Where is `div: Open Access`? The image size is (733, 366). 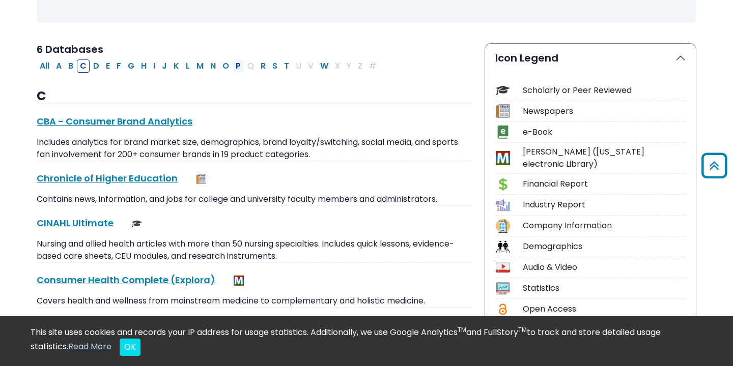
div: Open Access is located at coordinates (604, 309).